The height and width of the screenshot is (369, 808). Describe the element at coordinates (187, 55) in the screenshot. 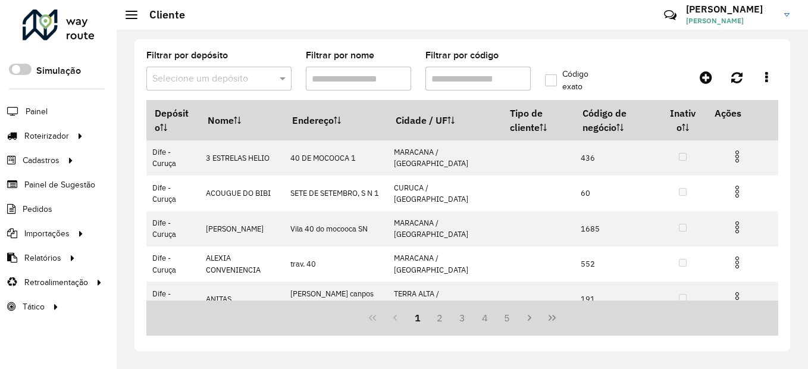

I see `label: Filtrar por depósito` at that location.